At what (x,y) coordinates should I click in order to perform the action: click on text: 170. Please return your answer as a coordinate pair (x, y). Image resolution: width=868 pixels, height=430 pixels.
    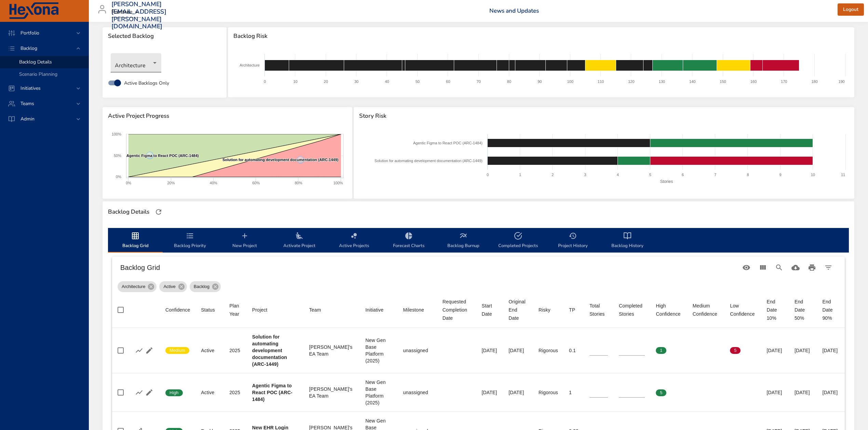
    Looking at the image, I should click on (784, 82).